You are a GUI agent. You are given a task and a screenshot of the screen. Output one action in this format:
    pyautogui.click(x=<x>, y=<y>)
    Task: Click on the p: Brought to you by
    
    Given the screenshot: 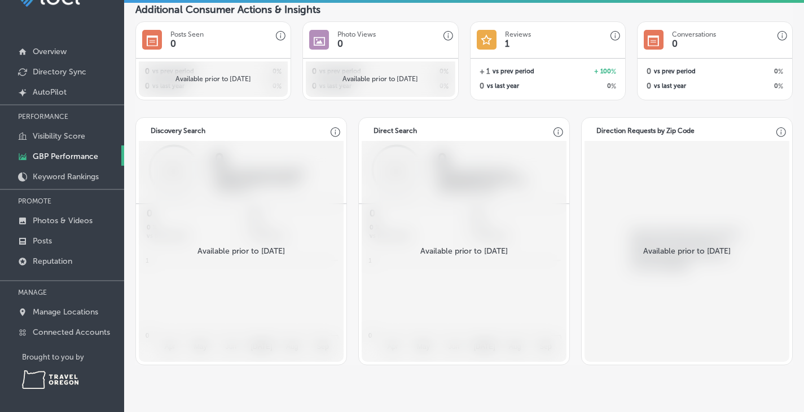 What is the action you would take?
    pyautogui.click(x=73, y=357)
    